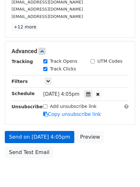 The width and height of the screenshot is (140, 187). Describe the element at coordinates (70, 51) in the screenshot. I see `h5: Advanced` at that location.